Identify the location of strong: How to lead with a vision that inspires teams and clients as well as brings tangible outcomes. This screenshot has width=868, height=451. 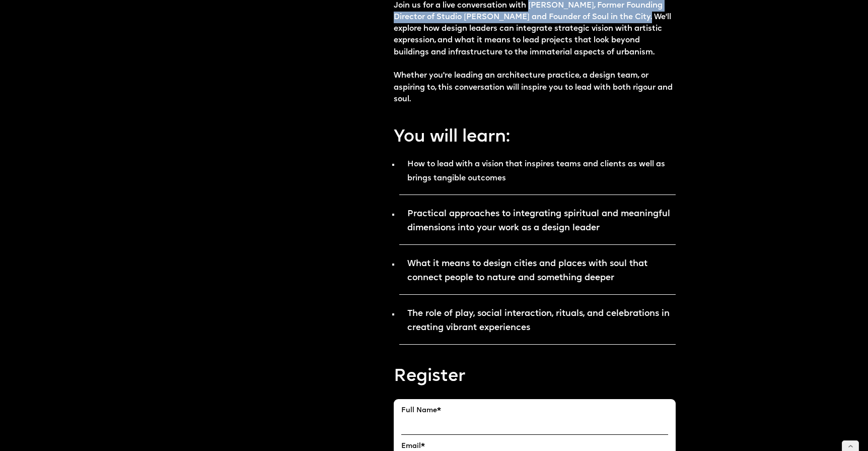
(536, 172).